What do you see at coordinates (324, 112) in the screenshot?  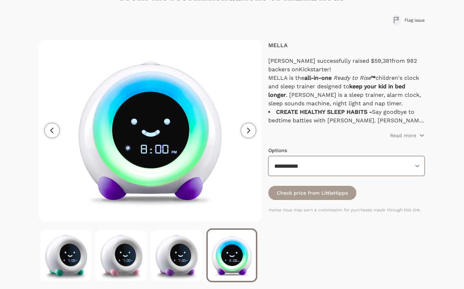 I see `strong: CREATE HEALTHY SLEEP HABITS -` at bounding box center [324, 112].